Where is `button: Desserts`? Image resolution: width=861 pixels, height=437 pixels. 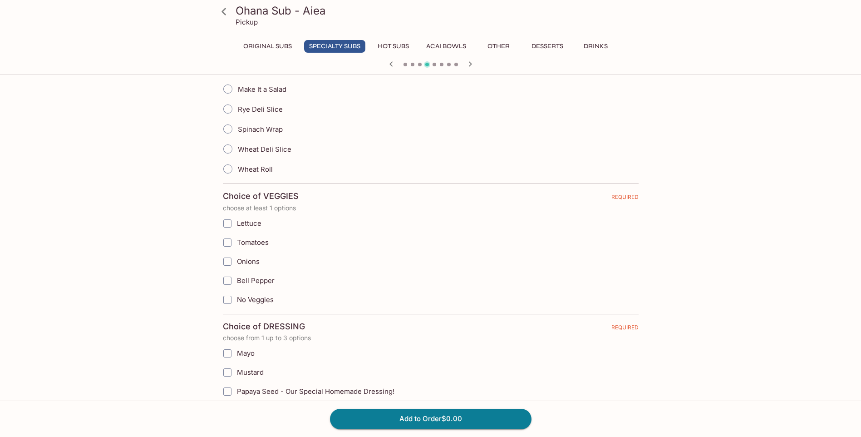
button: Desserts is located at coordinates (547, 46).